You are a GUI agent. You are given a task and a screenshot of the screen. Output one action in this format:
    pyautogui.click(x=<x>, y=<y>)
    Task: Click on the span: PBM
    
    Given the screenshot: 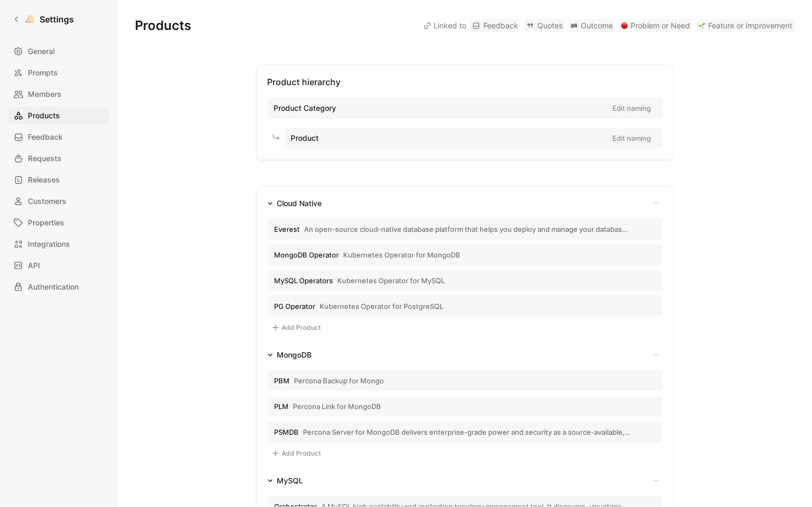 What is the action you would take?
    pyautogui.click(x=282, y=381)
    